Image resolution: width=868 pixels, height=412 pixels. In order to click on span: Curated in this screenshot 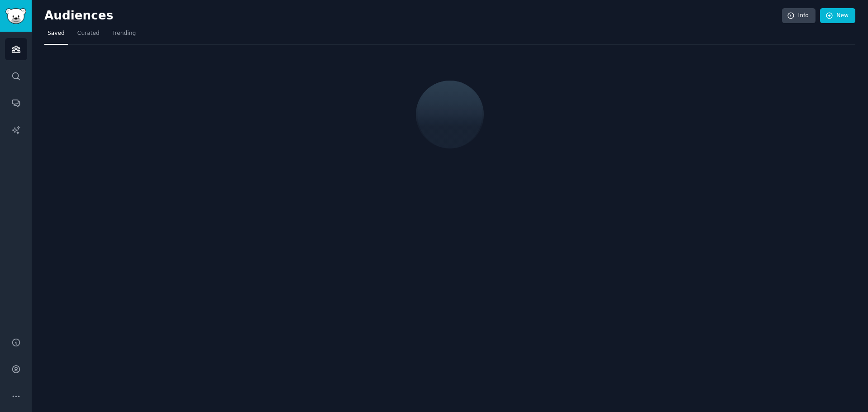, I will do `click(88, 33)`.